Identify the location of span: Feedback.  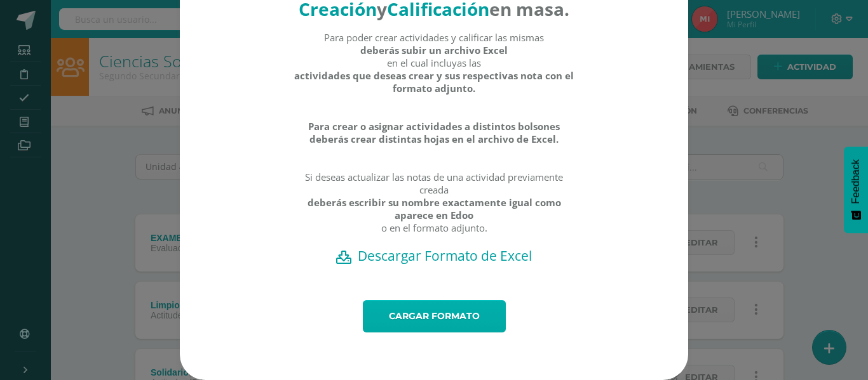
(856, 182).